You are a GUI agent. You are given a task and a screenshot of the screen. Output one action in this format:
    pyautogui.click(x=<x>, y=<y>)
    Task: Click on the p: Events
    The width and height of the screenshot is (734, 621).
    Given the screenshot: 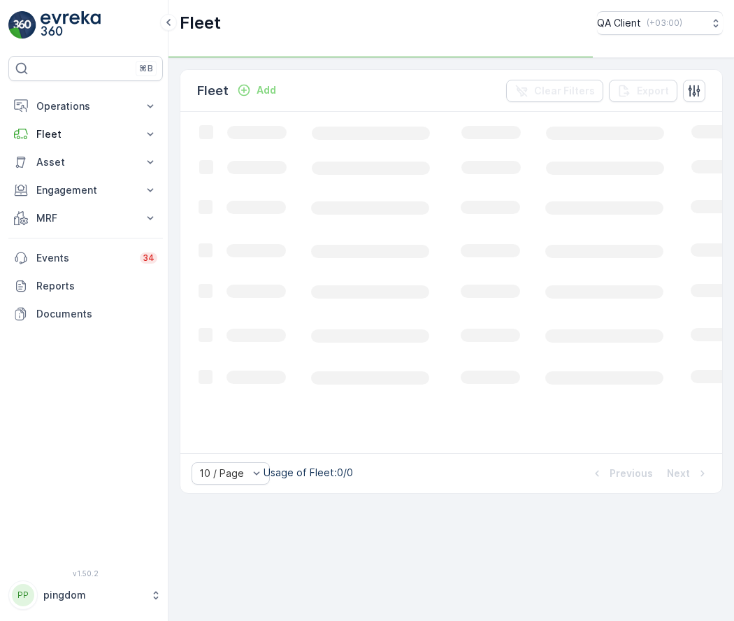 What is the action you would take?
    pyautogui.click(x=84, y=258)
    